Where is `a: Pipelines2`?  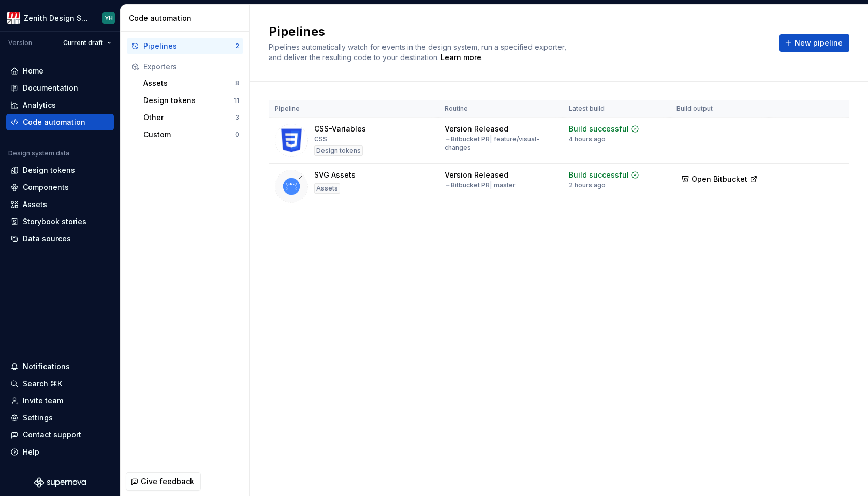 a: Pipelines2 is located at coordinates (185, 46).